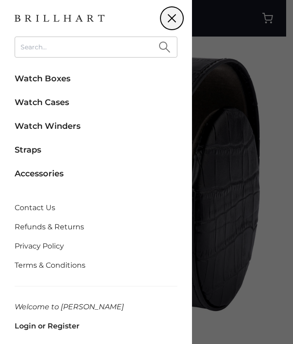  Describe the element at coordinates (96, 327) in the screenshot. I see `a: Login or Register` at that location.